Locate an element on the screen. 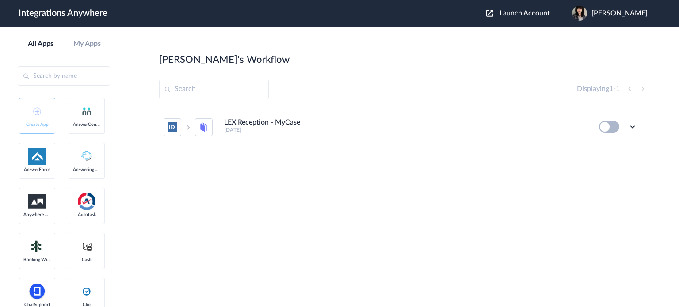 The image size is (679, 307). input: Search is located at coordinates (214, 89).